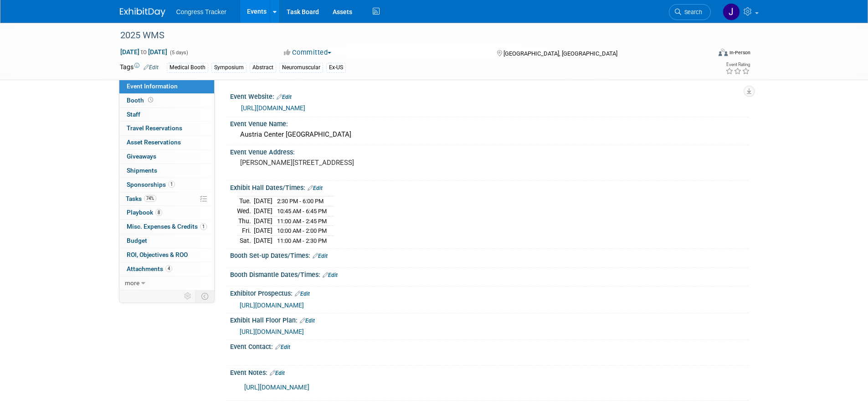  What do you see at coordinates (731, 12) in the screenshot?
I see `img: Jessica Davidson` at bounding box center [731, 12].